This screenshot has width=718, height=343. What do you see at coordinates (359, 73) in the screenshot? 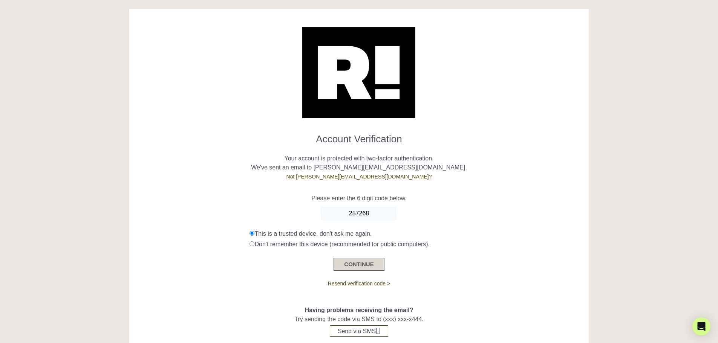
I see `img: Retention.com` at bounding box center [359, 73].